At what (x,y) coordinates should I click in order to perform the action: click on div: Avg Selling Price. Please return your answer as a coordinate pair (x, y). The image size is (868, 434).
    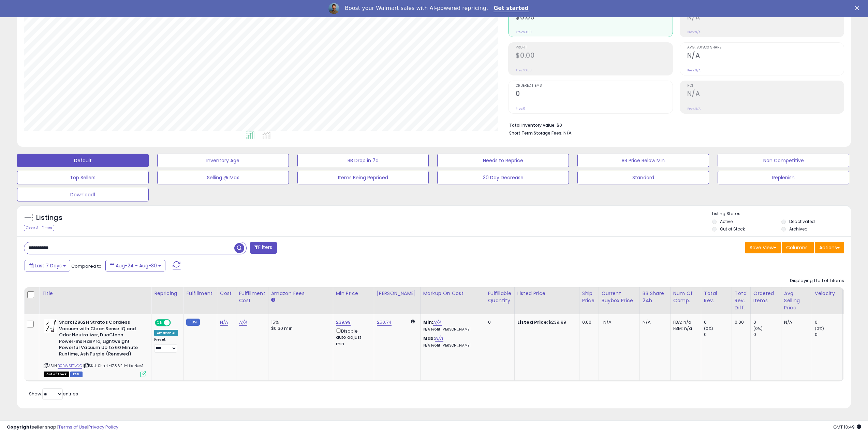
    Looking at the image, I should click on (796, 300).